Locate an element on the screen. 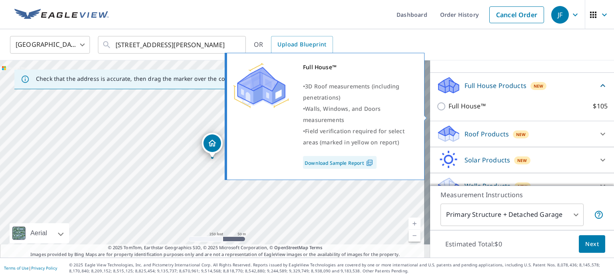 The height and width of the screenshot is (278, 614). div: Roof ProductsNew is located at coordinates (522, 134).